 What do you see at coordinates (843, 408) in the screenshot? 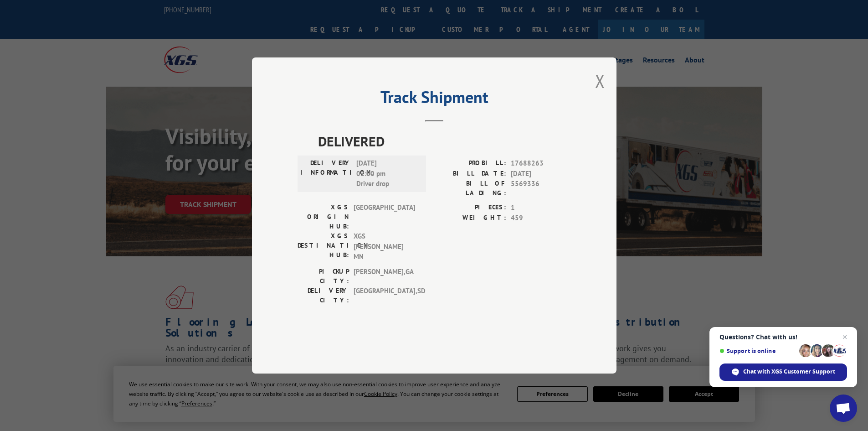
I see `div: Open chat` at bounding box center [843, 408].